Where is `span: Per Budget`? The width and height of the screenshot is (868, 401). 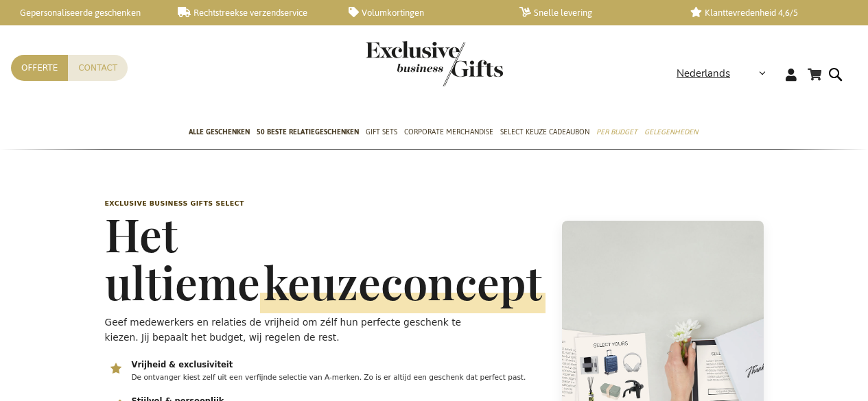
span: Per Budget is located at coordinates (617, 132).